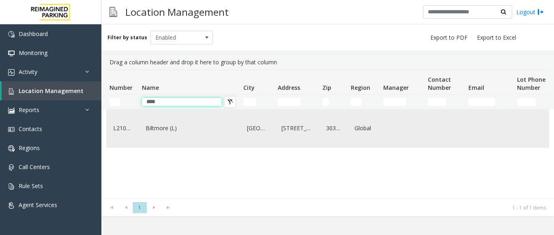  Describe the element at coordinates (360, 88) in the screenshot. I see `span: Region` at that location.